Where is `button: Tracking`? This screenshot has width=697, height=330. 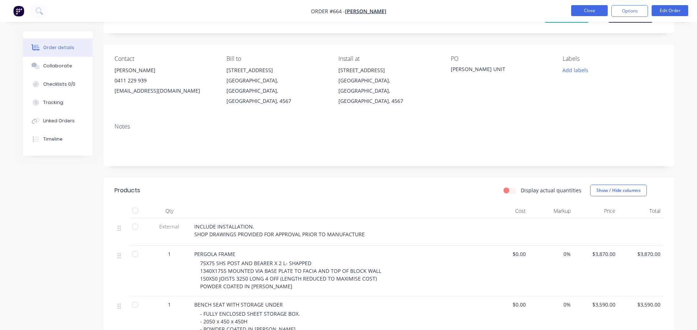
button: Tracking is located at coordinates (58, 102).